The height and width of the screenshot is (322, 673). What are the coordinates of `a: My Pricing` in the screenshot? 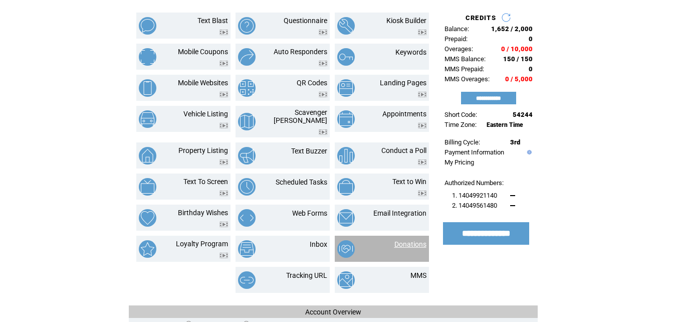 It's located at (459, 162).